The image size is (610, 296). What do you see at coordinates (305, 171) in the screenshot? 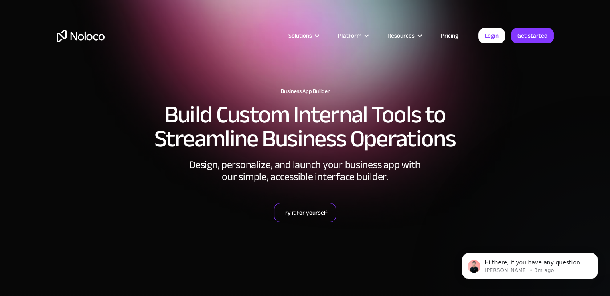
I see `div: Design, personalize, and launch your business app with our simple, accessible interface builder.` at bounding box center [305, 171].